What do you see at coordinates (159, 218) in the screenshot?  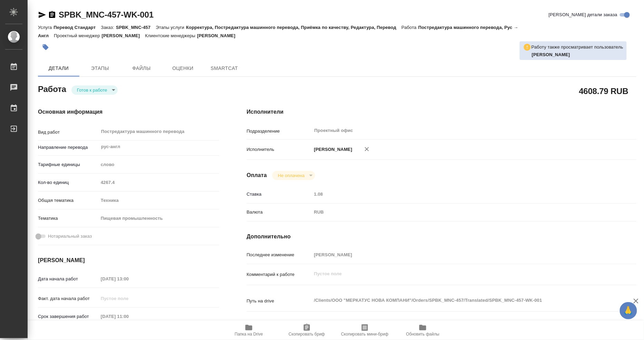 I see `div: Пищевая промышленность` at bounding box center [159, 218].